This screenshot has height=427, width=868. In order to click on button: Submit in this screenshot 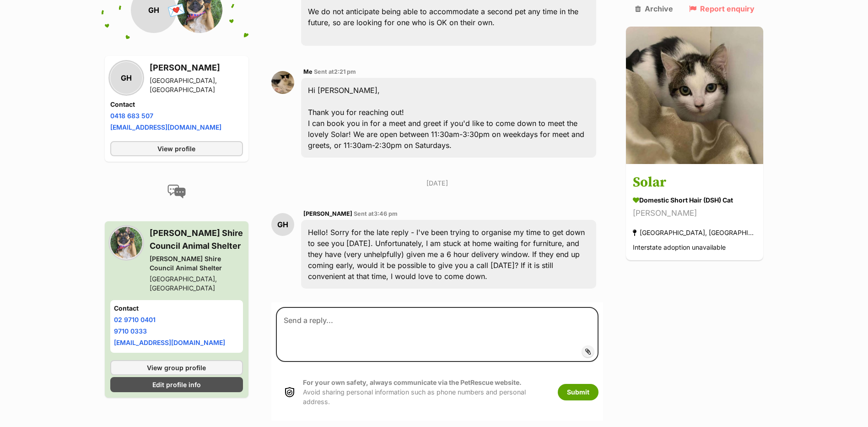, I will do `click(578, 393)`.